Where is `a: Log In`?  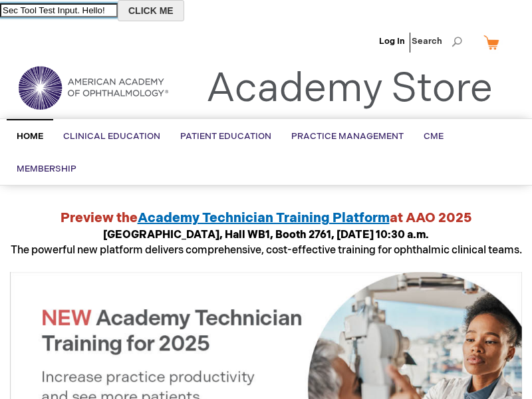
a: Log In is located at coordinates (392, 42).